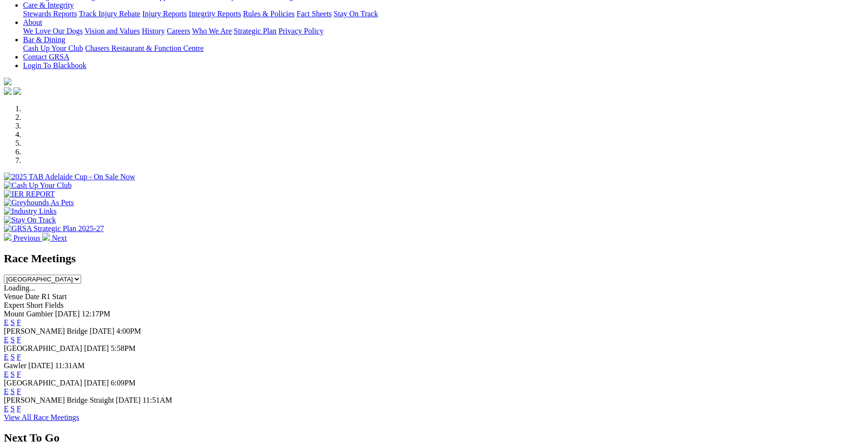 The height and width of the screenshot is (442, 868). What do you see at coordinates (157, 400) in the screenshot?
I see `span: 11:51AM` at bounding box center [157, 400].